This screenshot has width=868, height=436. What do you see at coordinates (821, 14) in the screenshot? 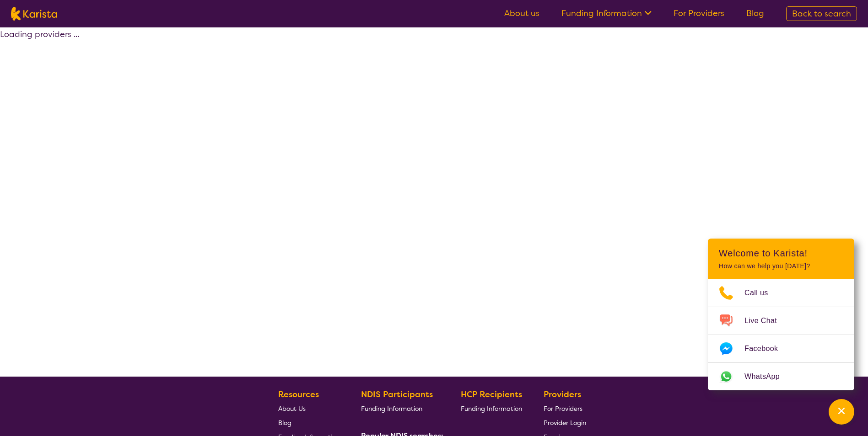
I see `a: Back to search` at bounding box center [821, 14].